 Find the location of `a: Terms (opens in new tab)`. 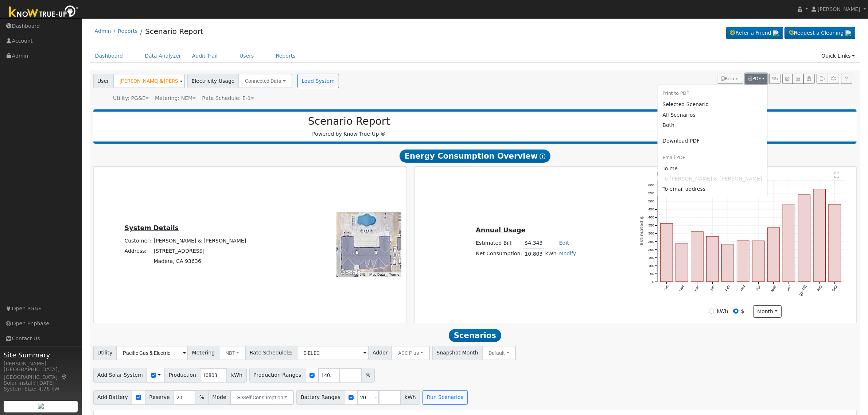

a: Terms (opens in new tab) is located at coordinates (394, 275).